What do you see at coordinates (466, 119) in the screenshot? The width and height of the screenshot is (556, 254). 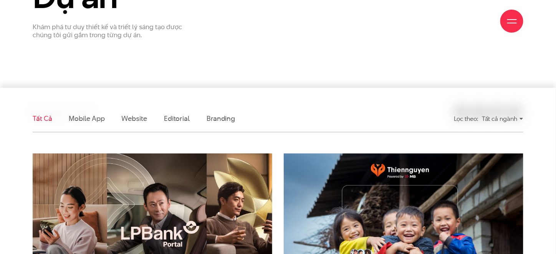 I see `div: Lọc theo:` at bounding box center [466, 119].